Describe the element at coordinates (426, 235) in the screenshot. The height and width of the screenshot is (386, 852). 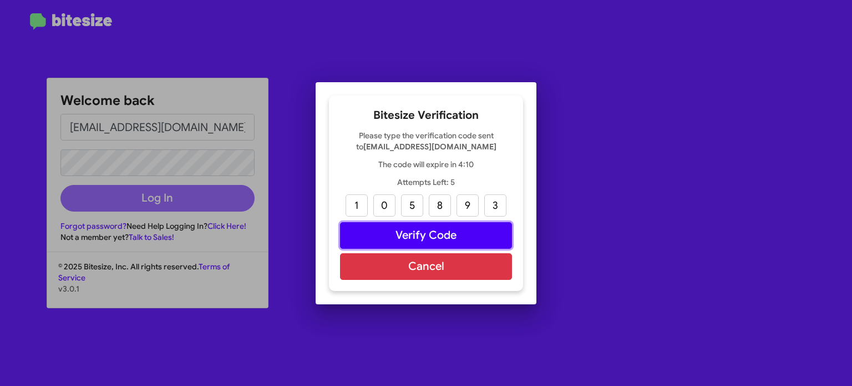
I see `button: Verify Code` at that location.